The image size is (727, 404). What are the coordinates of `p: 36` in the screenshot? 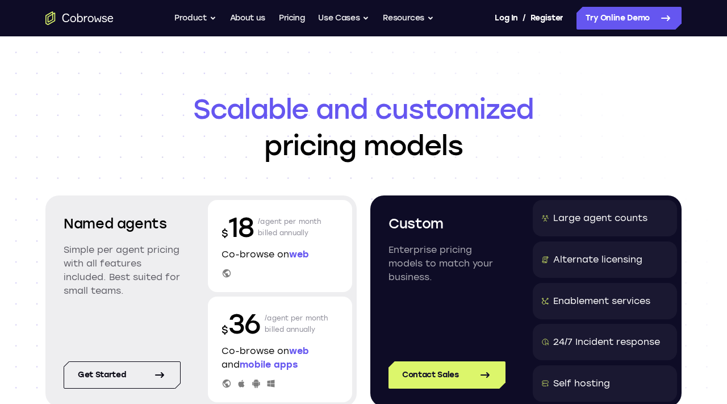 It's located at (241, 324).